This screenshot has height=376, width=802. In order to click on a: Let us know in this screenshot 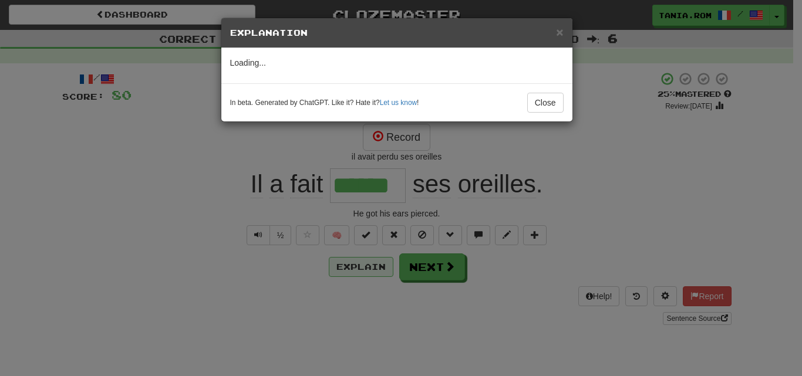, I will do `click(398, 103)`.